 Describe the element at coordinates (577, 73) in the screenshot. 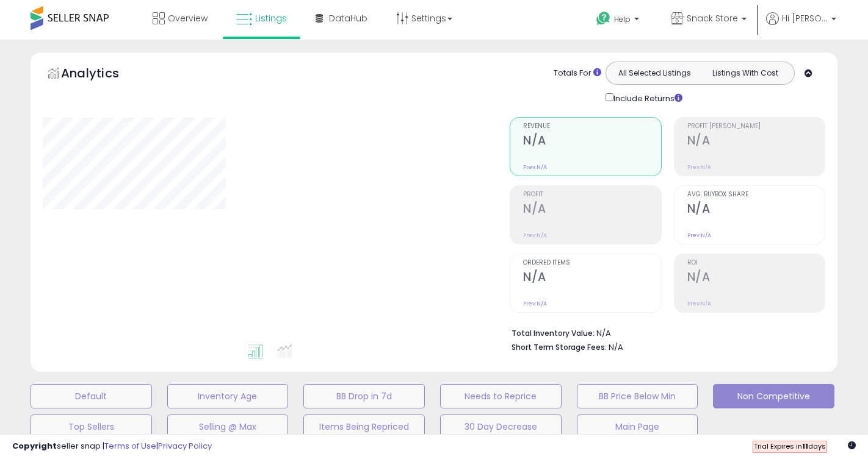

I see `div: Totals For` at that location.